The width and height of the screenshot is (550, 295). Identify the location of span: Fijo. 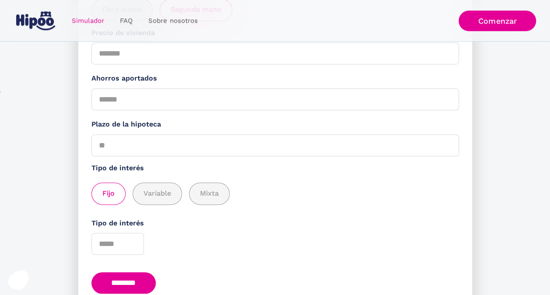
(109, 194).